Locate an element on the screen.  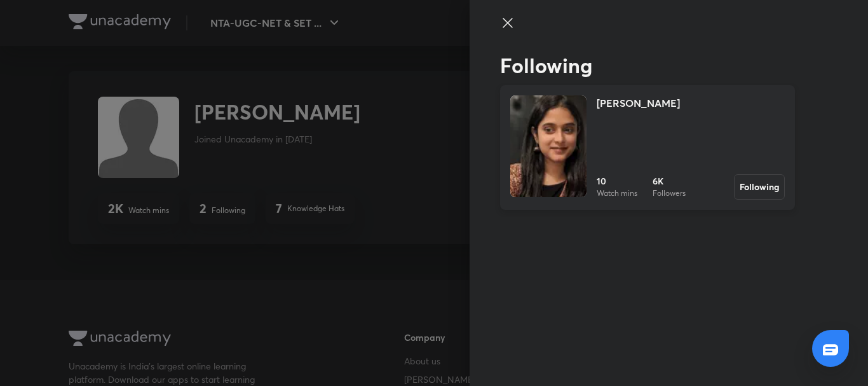
p: Followers is located at coordinates (669, 193).